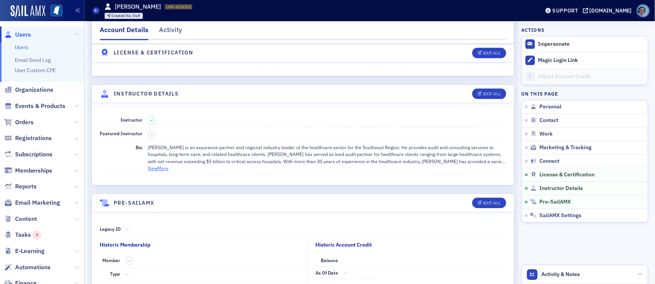 The height and width of the screenshot is (284, 655). Describe the element at coordinates (549, 120) in the screenshot. I see `span: Contact` at that location.